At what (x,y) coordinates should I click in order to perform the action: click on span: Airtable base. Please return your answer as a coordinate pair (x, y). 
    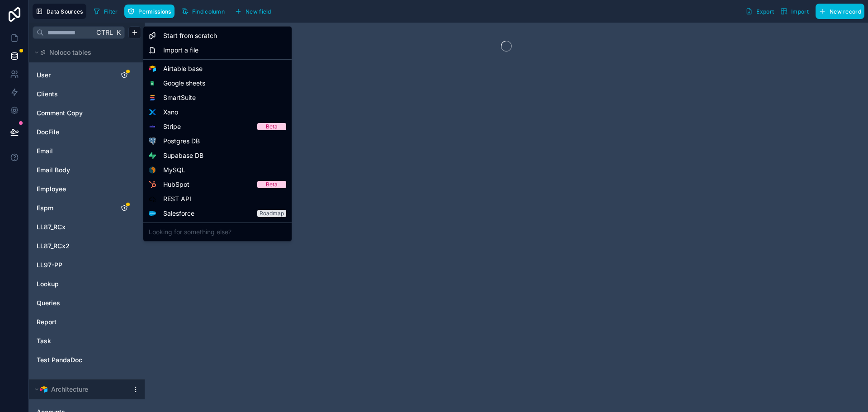
    Looking at the image, I should click on (182, 69).